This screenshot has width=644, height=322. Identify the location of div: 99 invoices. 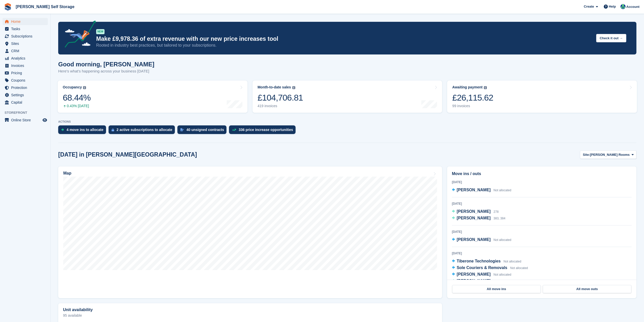
(473, 106).